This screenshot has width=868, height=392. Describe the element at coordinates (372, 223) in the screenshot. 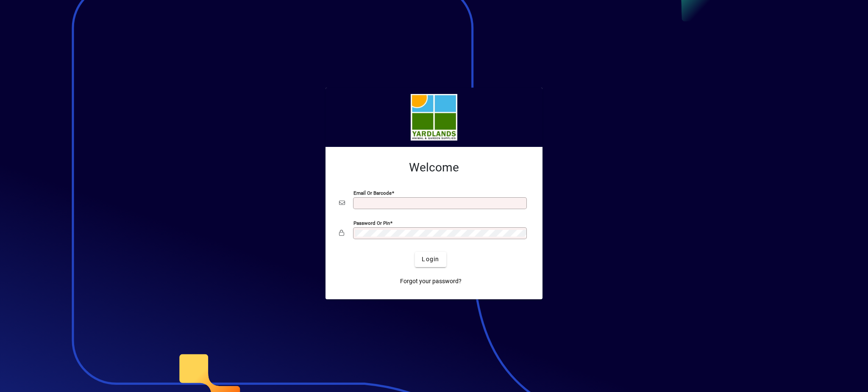

I see `mat-label: Password or Pin` at that location.